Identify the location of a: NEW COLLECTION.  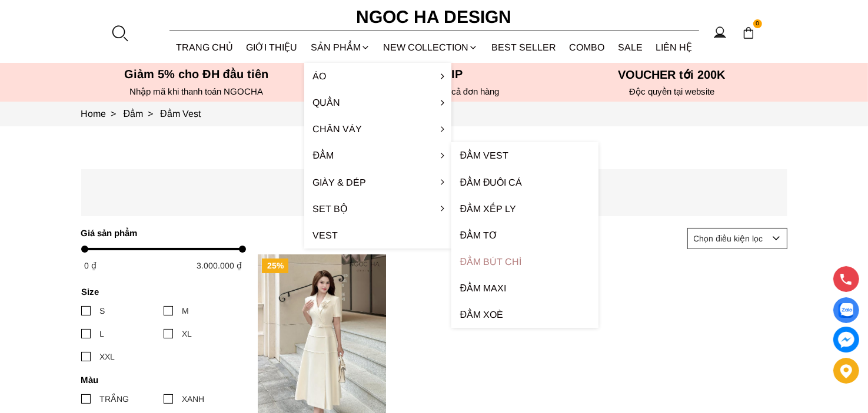
(431, 47).